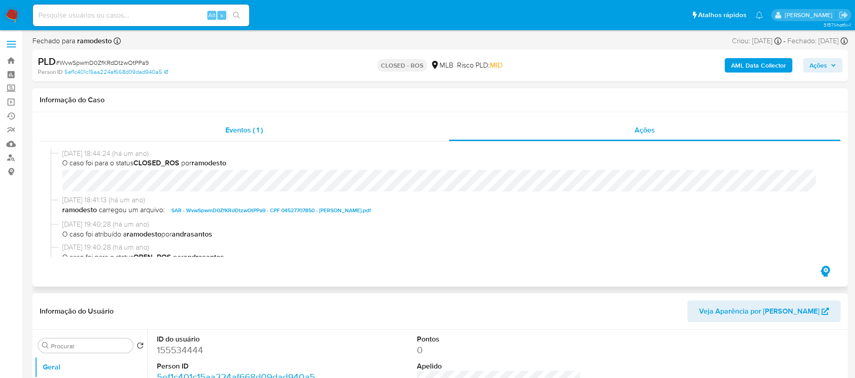 Image resolution: width=855 pixels, height=378 pixels. I want to click on dt: Person ID, so click(239, 366).